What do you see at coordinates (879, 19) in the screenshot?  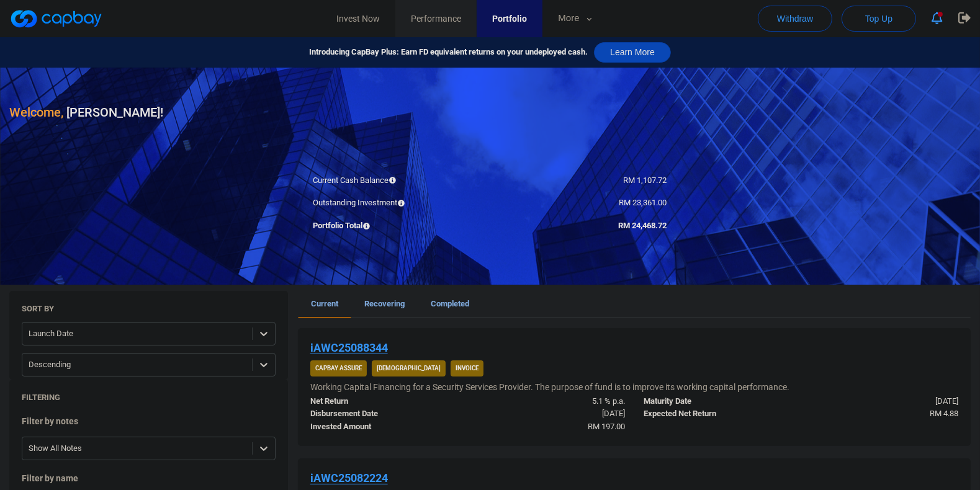 I see `button: Top Up` at bounding box center [879, 19].